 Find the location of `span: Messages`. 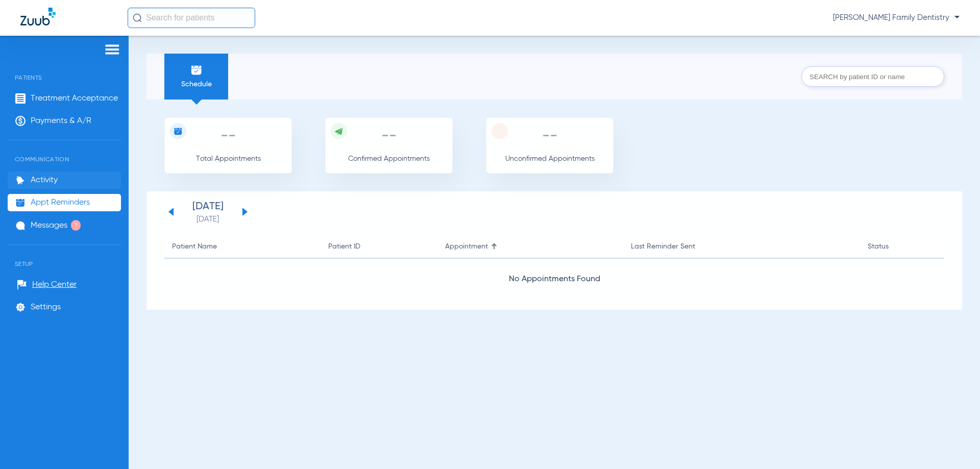

span: Messages is located at coordinates (49, 226).